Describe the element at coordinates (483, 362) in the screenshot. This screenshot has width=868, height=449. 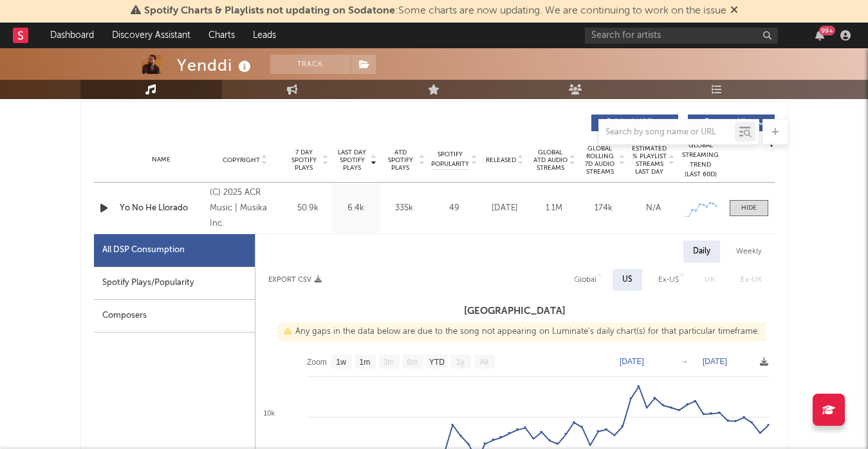
I see `text: All` at that location.